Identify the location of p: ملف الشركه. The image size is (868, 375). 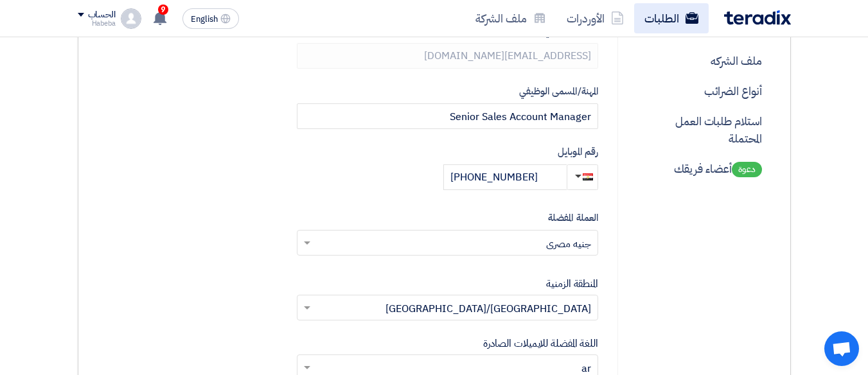
(702, 61).